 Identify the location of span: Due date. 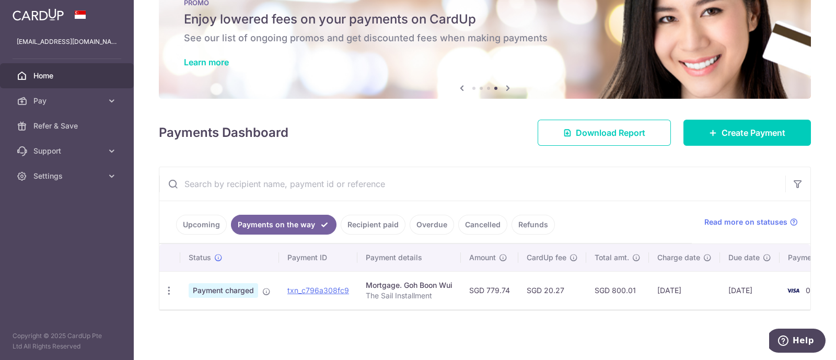
(744, 257).